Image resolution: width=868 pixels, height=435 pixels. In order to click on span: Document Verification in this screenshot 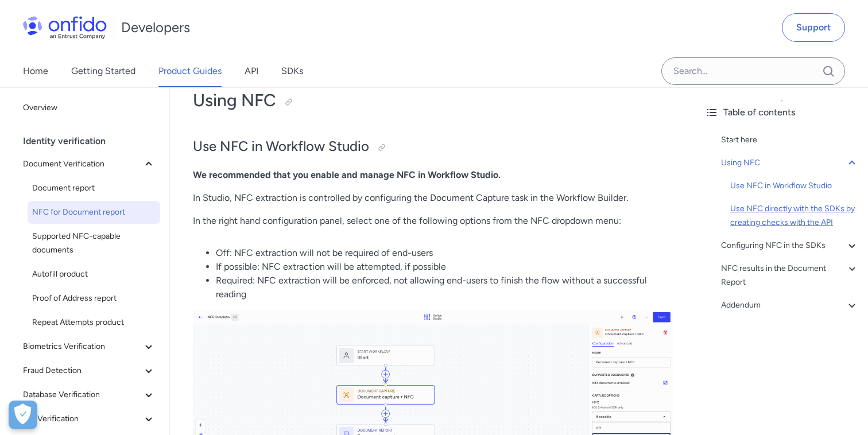, I will do `click(82, 164)`.